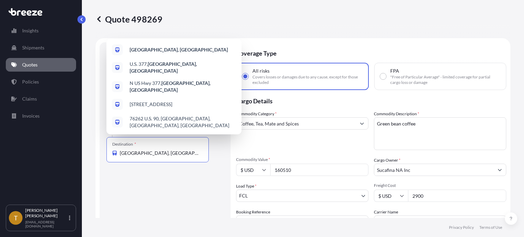 The height and width of the screenshot is (237, 524). What do you see at coordinates (387, 160) in the screenshot?
I see `label: Cargo Owner` at bounding box center [387, 160].